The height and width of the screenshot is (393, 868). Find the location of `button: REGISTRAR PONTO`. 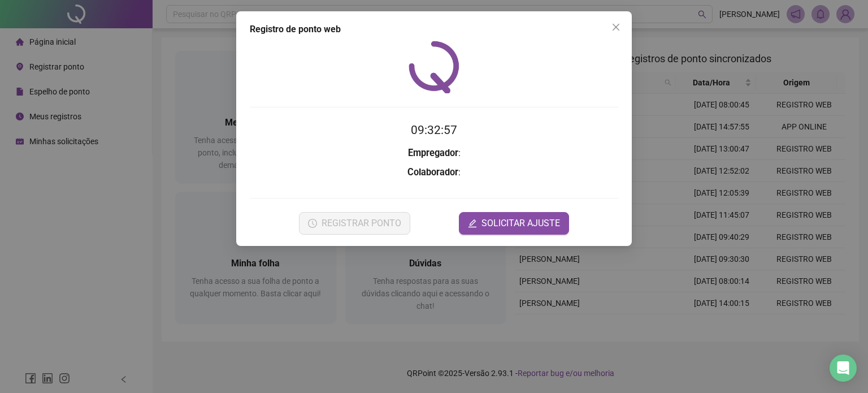

button: REGISTRAR PONTO is located at coordinates (354, 223).